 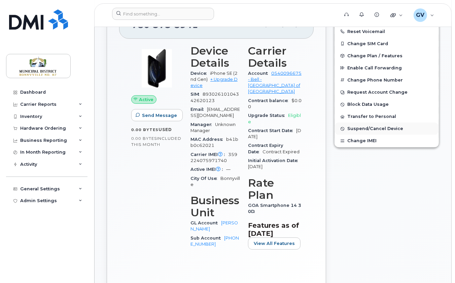 What do you see at coordinates (387, 68) in the screenshot?
I see `button: Enable Call Forwarding` at bounding box center [387, 68].